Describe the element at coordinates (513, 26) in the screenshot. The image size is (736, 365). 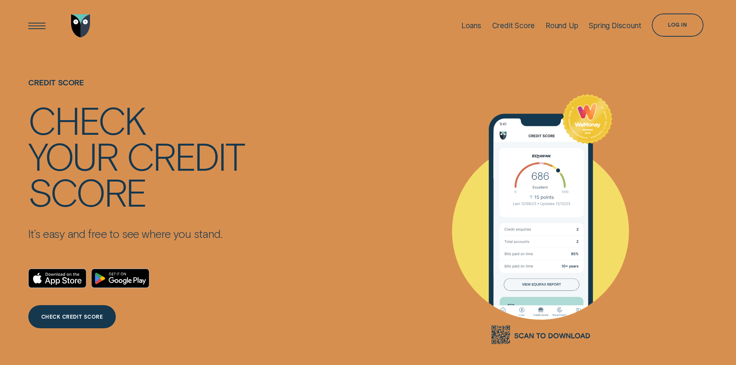
I see `div: Credit Score` at that location.